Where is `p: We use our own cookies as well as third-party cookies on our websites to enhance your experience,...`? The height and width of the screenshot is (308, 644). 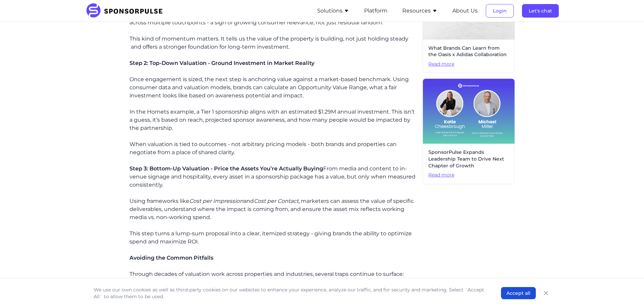
p: We use our own cookies as well as third-party cookies on our websites to enhance your experience,... is located at coordinates (290, 293).